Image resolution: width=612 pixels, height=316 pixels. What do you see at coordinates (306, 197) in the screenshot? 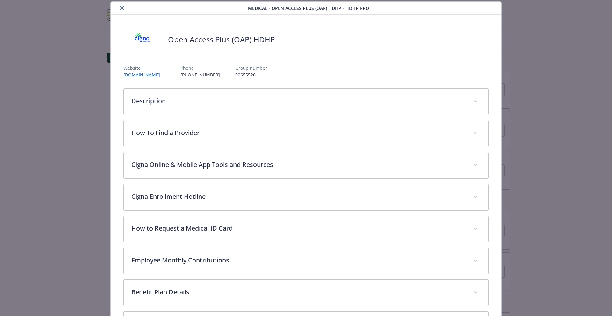
I see `div: Cigna Enrollment Hotline` at bounding box center [306, 197].